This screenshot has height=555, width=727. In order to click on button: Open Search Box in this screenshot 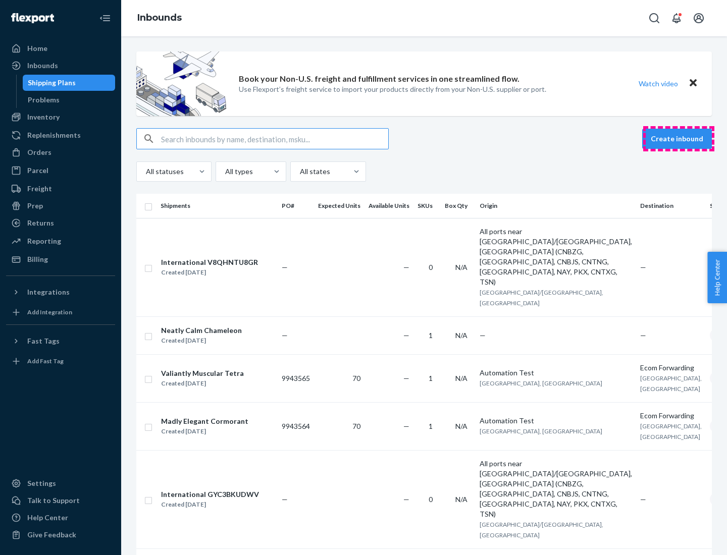, I will do `click(654, 18)`.